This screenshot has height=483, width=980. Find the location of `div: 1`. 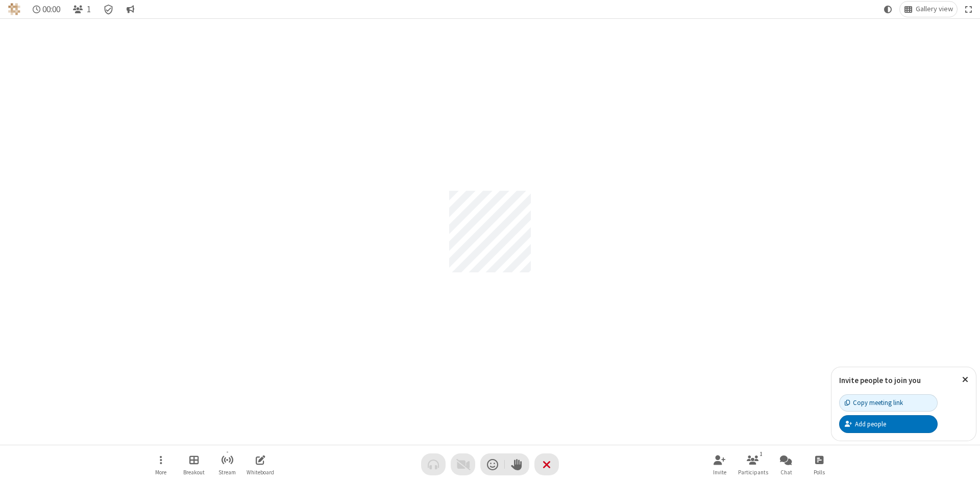

div: 1 is located at coordinates (761, 454).